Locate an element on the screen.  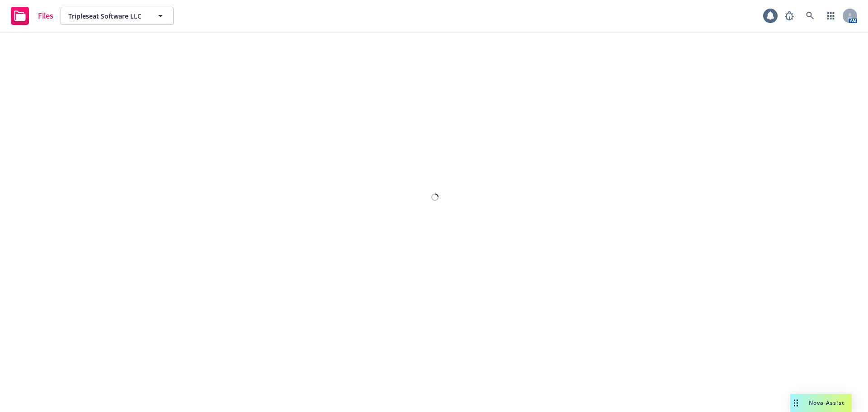
span: Tripleseat Software LLC is located at coordinates (108, 16).